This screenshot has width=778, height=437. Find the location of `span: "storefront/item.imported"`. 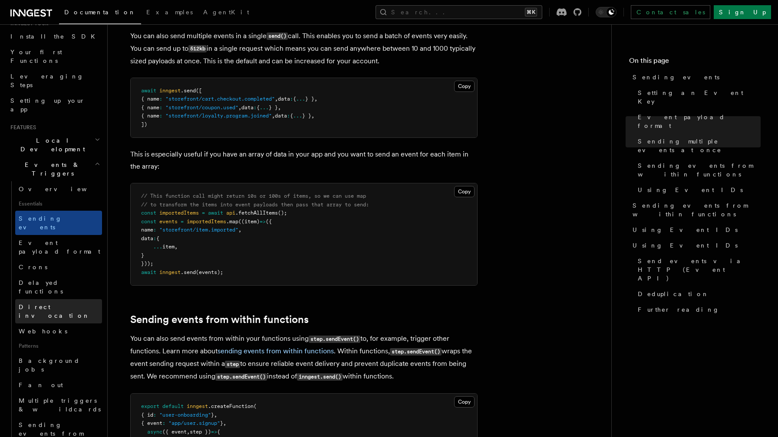

span: "storefront/item.imported" is located at coordinates (199, 230).